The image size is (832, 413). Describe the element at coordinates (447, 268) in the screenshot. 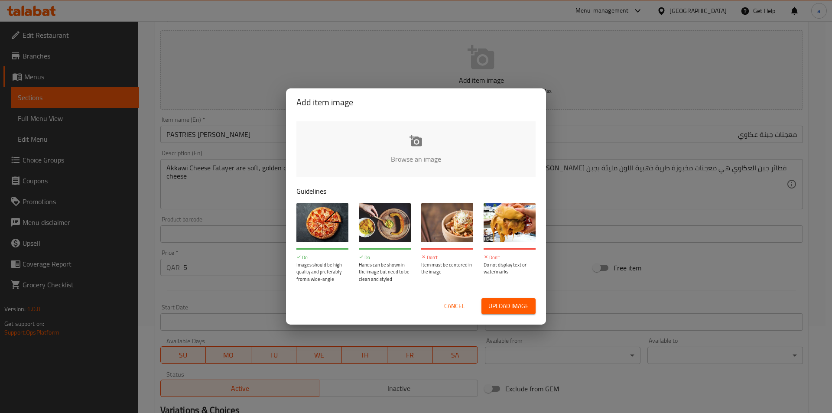

I see `p: Item must be centered in the image` at that location.